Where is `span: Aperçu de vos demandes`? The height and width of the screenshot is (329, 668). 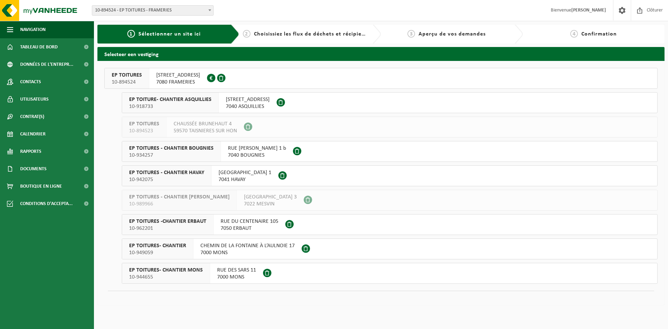
span: Aperçu de vos demandes is located at coordinates (452, 34).